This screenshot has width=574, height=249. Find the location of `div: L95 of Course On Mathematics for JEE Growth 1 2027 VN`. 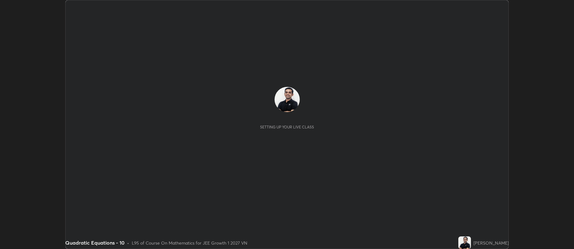

div: L95 of Course On Mathematics for JEE Growth 1 2027 VN is located at coordinates (189, 243).